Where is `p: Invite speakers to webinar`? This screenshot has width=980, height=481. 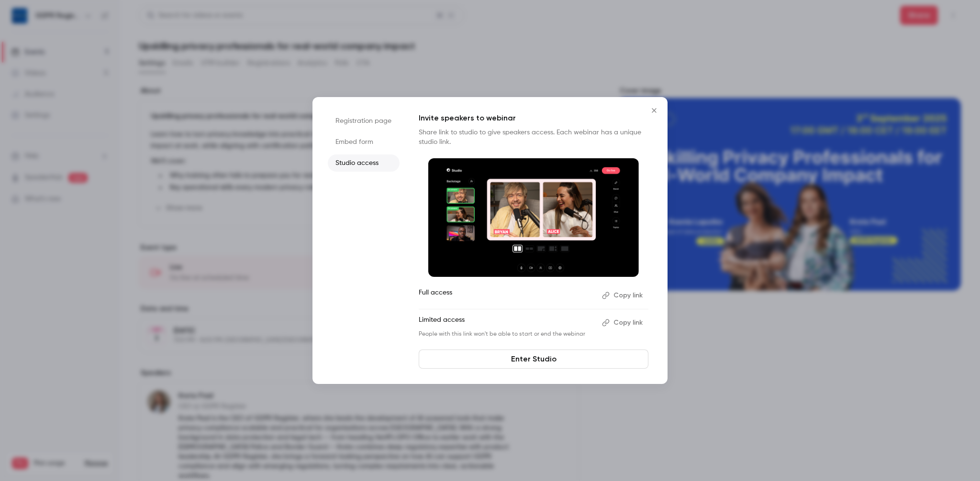 p: Invite speakers to webinar is located at coordinates (534, 118).